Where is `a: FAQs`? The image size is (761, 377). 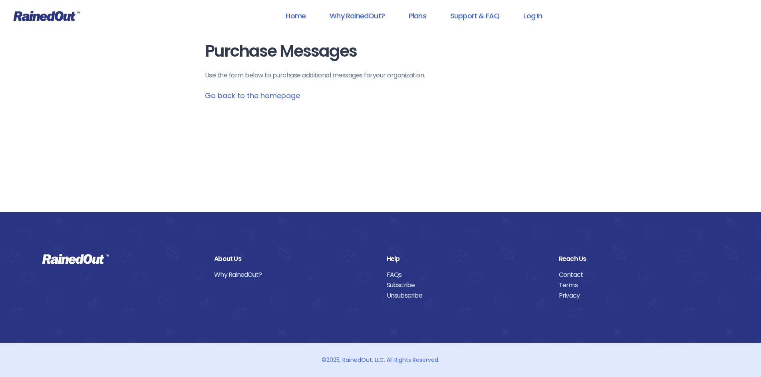 a: FAQs is located at coordinates (466, 275).